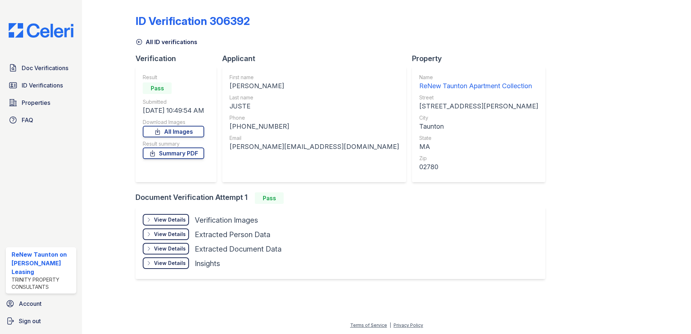  What do you see at coordinates (314, 106) in the screenshot?
I see `div: JUSTE` at bounding box center [314, 106].